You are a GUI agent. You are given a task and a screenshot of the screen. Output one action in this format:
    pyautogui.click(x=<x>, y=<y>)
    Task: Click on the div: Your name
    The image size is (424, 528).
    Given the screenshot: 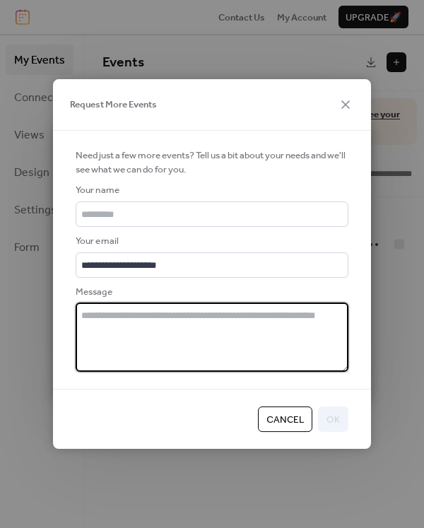 What is the action you would take?
    pyautogui.click(x=211, y=190)
    